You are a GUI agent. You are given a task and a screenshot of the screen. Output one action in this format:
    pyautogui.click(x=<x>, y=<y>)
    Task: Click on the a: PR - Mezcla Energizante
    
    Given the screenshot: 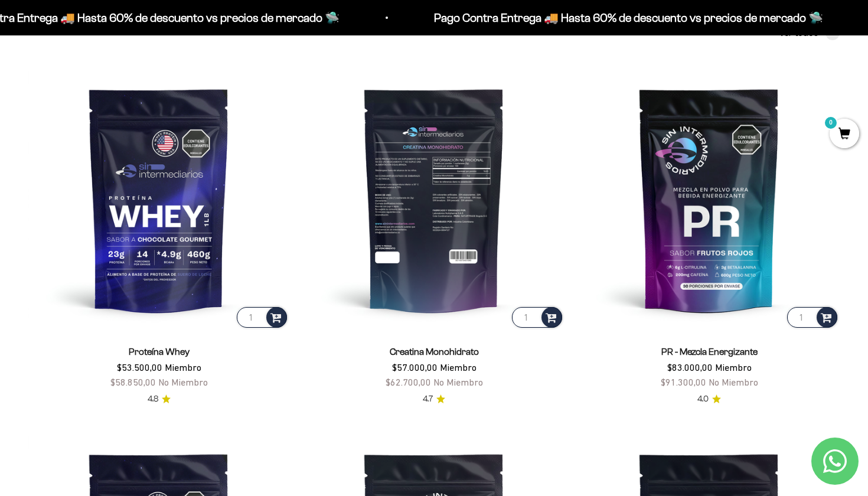 What is the action you would take?
    pyautogui.click(x=709, y=351)
    